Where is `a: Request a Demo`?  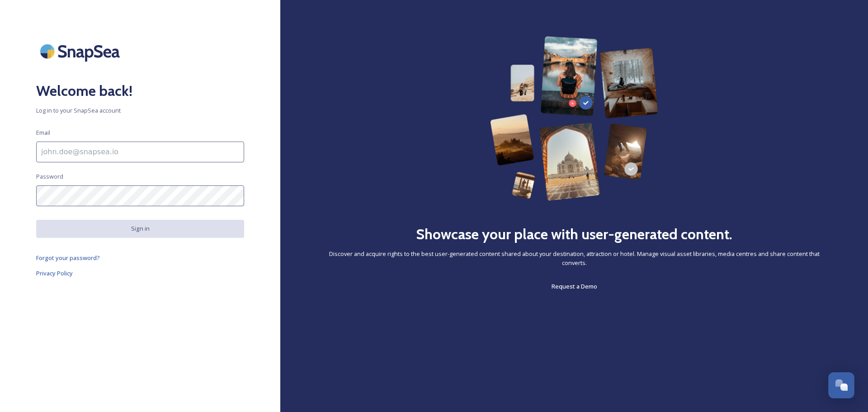 a: Request a Demo is located at coordinates (574, 286).